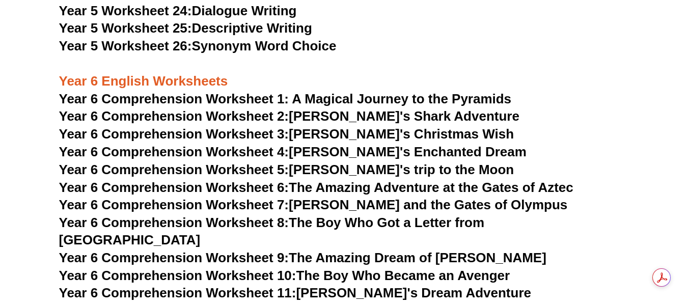  I want to click on span: Year 5 Worksheet 25:, so click(125, 28).